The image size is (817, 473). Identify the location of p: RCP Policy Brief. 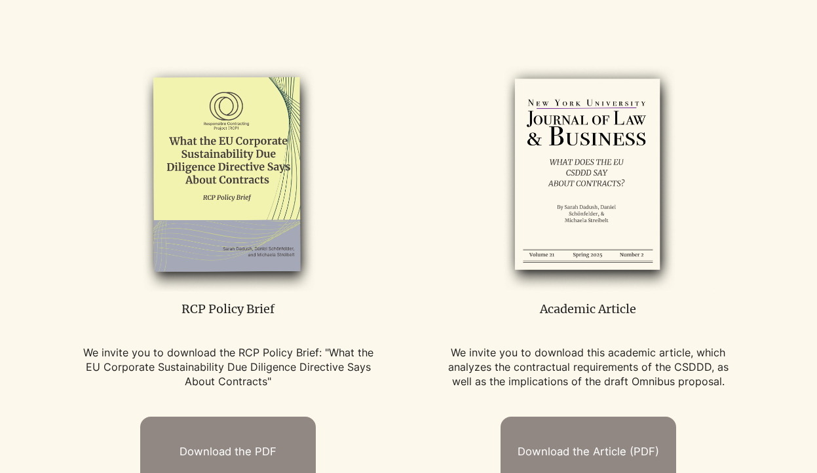
(228, 309).